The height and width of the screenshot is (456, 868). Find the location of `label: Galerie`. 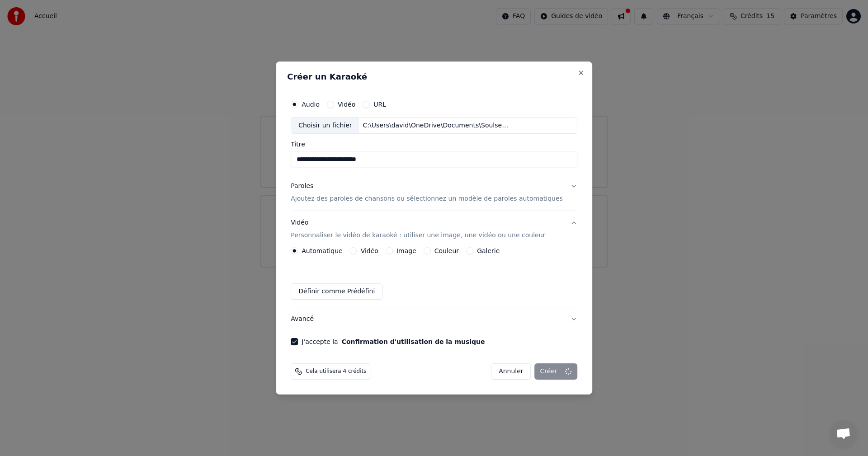

label: Galerie is located at coordinates (488, 250).